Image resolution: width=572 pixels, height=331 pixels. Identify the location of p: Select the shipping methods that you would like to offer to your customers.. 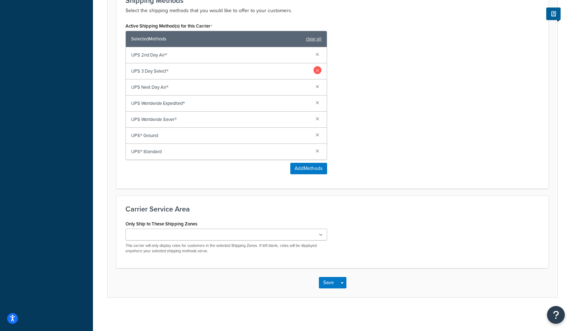
(333, 11).